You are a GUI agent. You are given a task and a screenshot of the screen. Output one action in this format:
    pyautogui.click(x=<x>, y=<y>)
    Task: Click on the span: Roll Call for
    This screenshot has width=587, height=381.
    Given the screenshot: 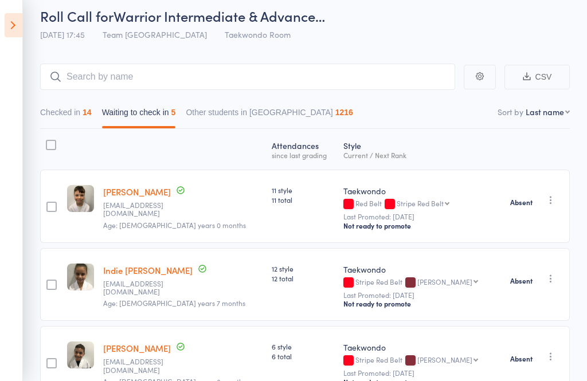 What is the action you would take?
    pyautogui.click(x=77, y=15)
    